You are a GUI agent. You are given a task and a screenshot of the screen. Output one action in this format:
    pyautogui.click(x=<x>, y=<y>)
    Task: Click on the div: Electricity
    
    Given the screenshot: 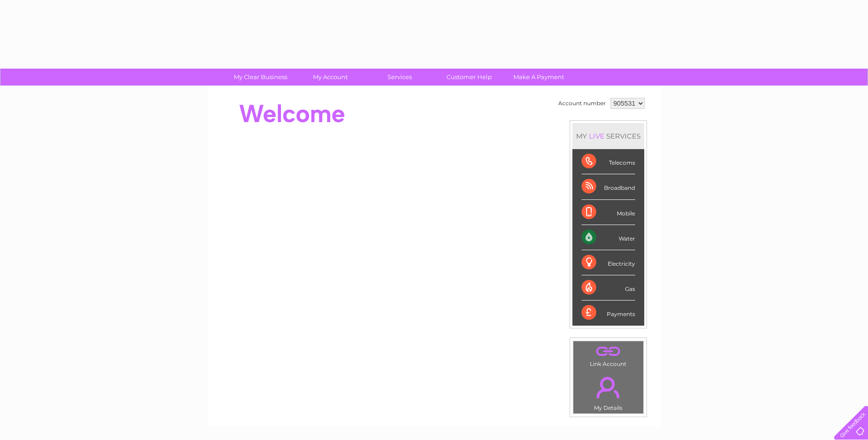 What is the action you would take?
    pyautogui.click(x=608, y=263)
    